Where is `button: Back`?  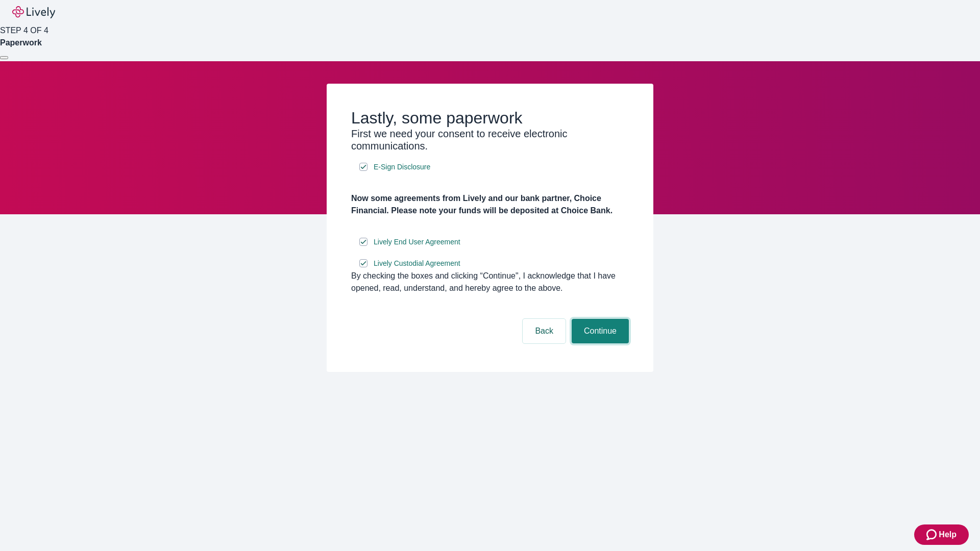 button: Back is located at coordinates (545, 332).